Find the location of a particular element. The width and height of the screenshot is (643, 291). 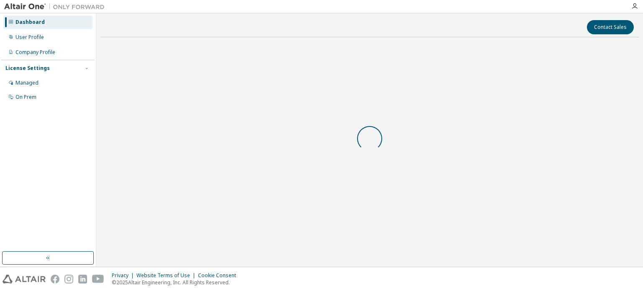

img: linkedin.svg is located at coordinates (82, 279).